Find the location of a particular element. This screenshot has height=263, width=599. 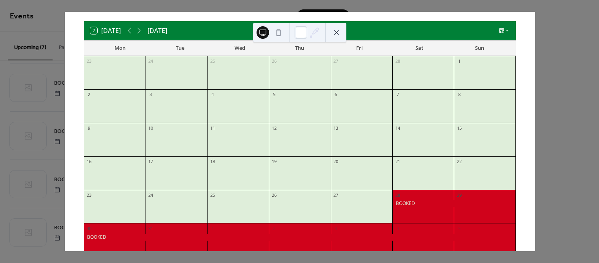

div: Thu is located at coordinates (300, 48).